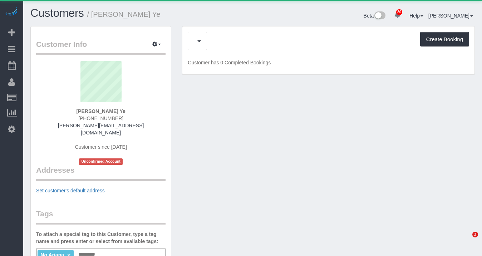 The width and height of the screenshot is (482, 256). I want to click on p: Customer has 0 Completed Bookings, so click(328, 63).